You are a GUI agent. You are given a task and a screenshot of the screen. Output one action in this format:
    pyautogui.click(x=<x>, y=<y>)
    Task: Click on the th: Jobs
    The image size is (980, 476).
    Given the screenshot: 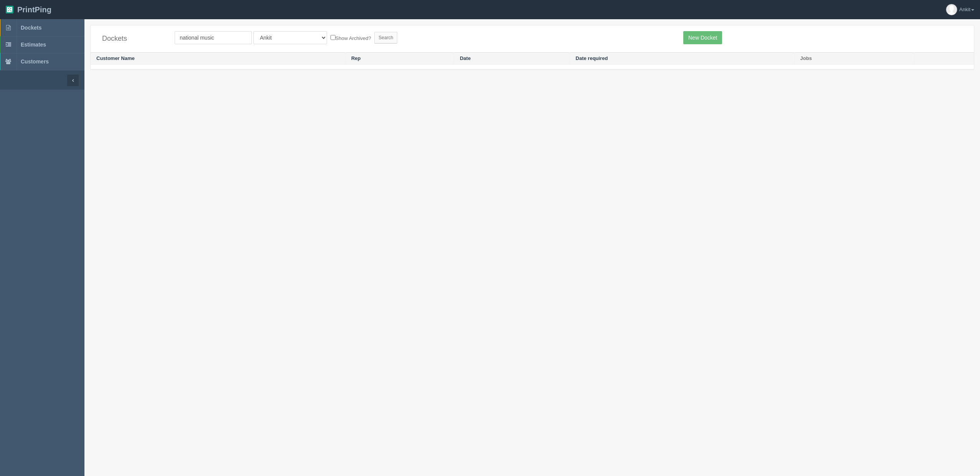 What is the action you would take?
    pyautogui.click(x=854, y=59)
    